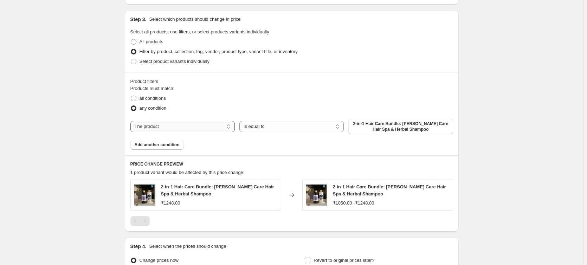 The width and height of the screenshot is (587, 265). Describe the element at coordinates (171, 203) in the screenshot. I see `div: ₹1248.00` at that location.